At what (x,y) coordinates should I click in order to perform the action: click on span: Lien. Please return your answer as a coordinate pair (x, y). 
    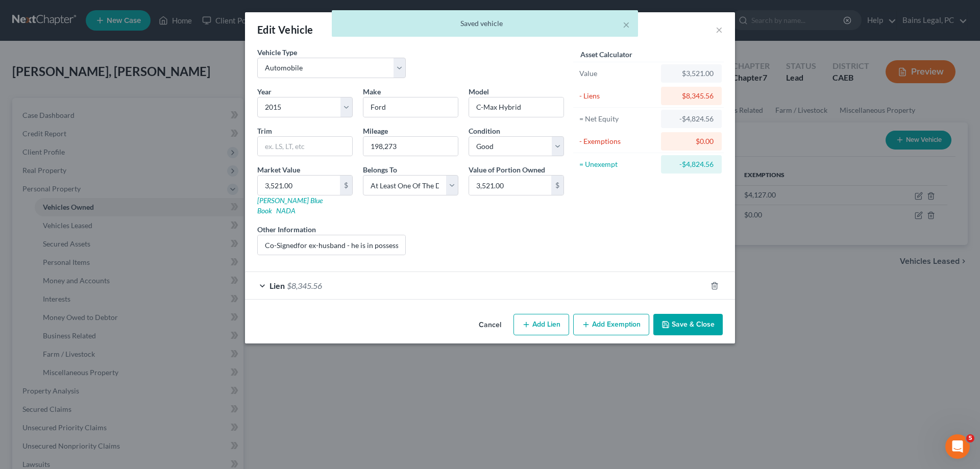
    Looking at the image, I should click on (278, 285).